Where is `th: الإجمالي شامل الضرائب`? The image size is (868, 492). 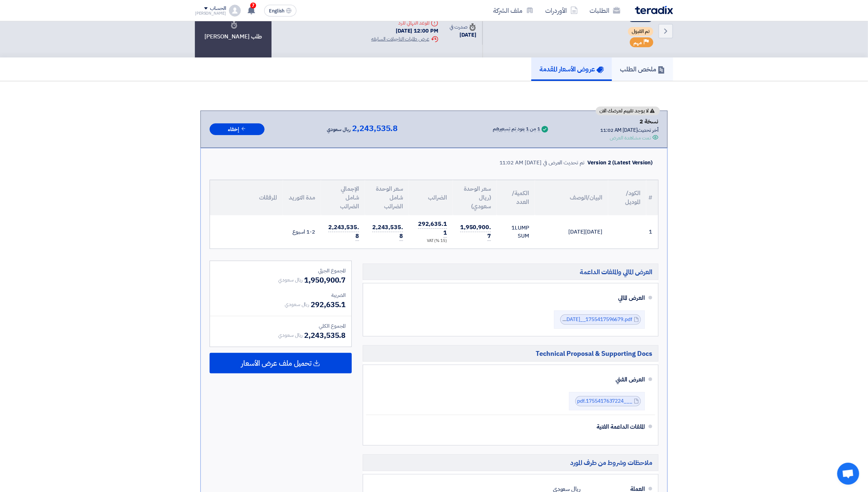
th: الإجمالي شامل الضرائب is located at coordinates (343, 198).